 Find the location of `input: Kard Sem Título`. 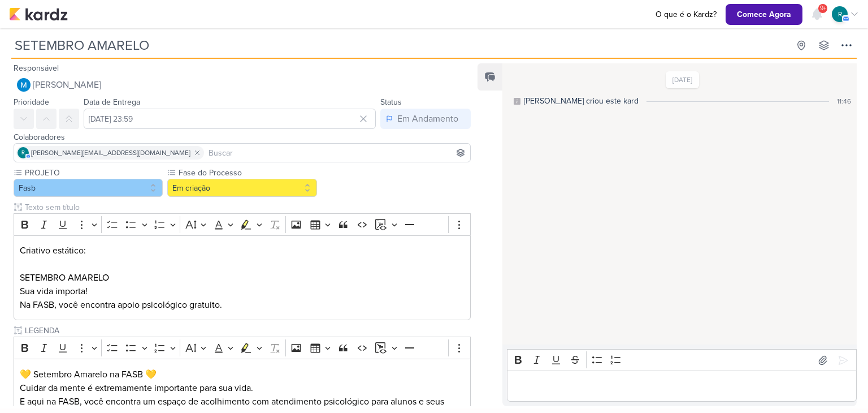

input: Kard Sem Título is located at coordinates (400, 45).